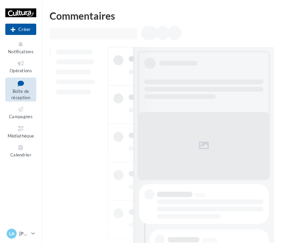 The image size is (282, 243). I want to click on a: Boîte de réception, so click(21, 89).